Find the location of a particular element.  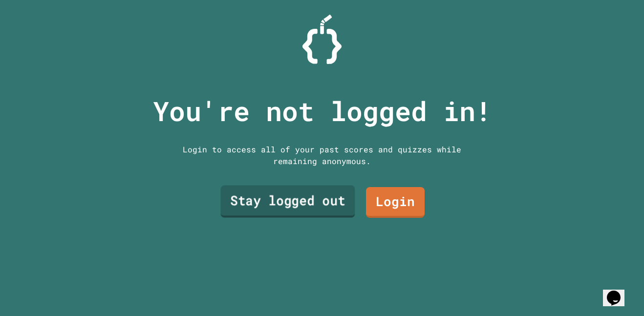

div: Login to access all of your past scores and quizzes while remaining anonymous. is located at coordinates (322, 156).